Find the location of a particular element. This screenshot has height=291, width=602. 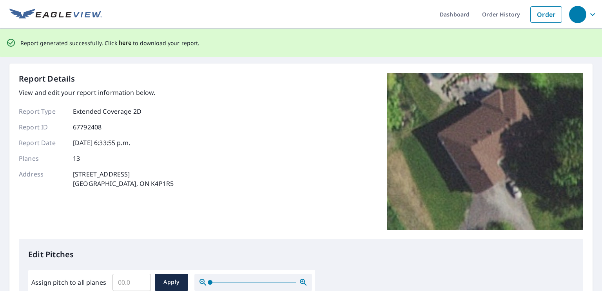

a: Order is located at coordinates (546, 14).